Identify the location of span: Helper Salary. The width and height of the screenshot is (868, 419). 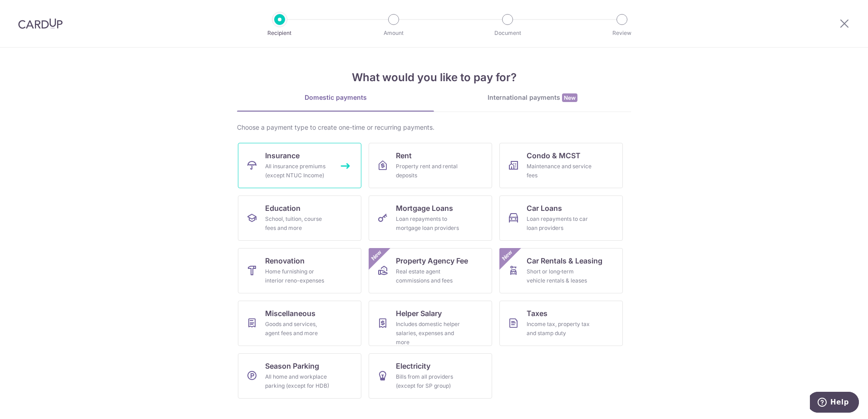
(419, 313).